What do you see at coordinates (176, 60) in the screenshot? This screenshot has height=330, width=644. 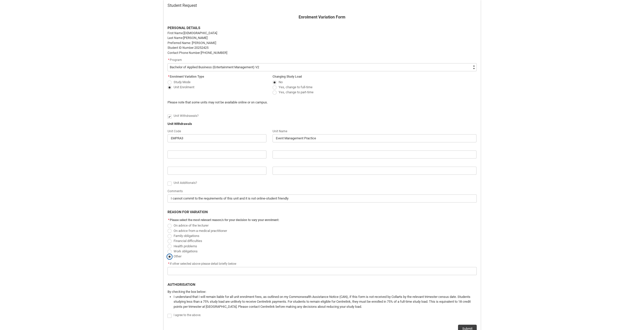 I see `span: Program` at bounding box center [176, 60].